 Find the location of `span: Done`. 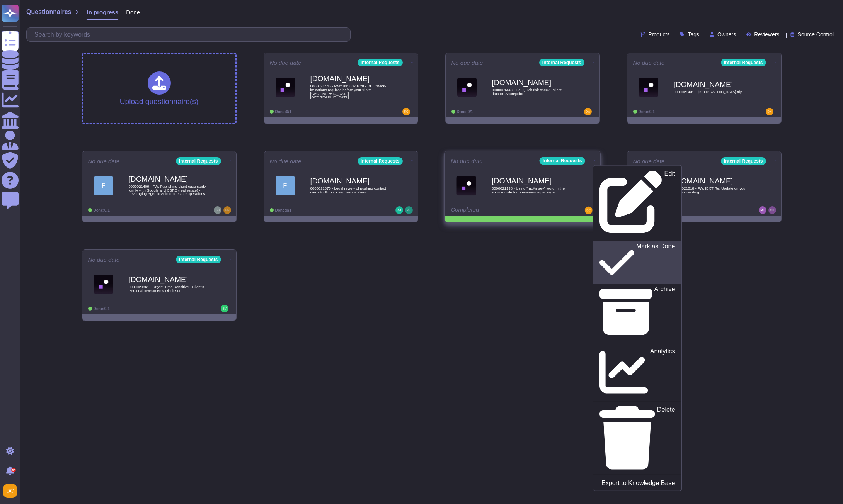

span: Done is located at coordinates (133, 12).